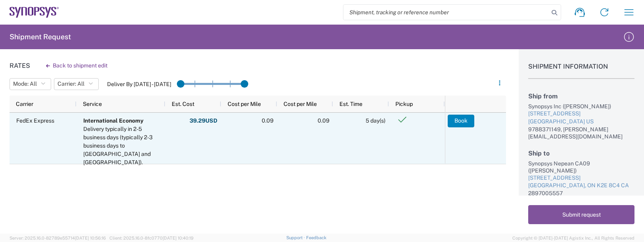  Describe the element at coordinates (122, 146) in the screenshot. I see `div: Delivery typically in 2-5 business days (typically 2-3 business days to Canada and Mexico).` at that location.